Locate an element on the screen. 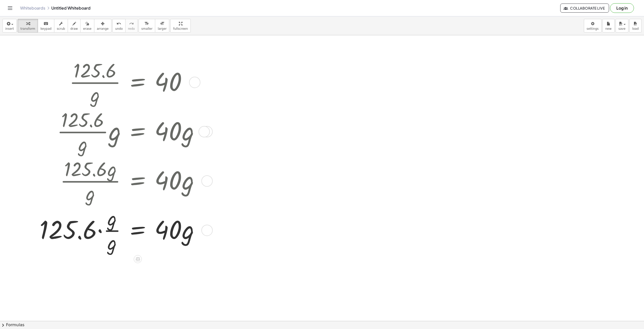  button: Log in is located at coordinates (622, 8).